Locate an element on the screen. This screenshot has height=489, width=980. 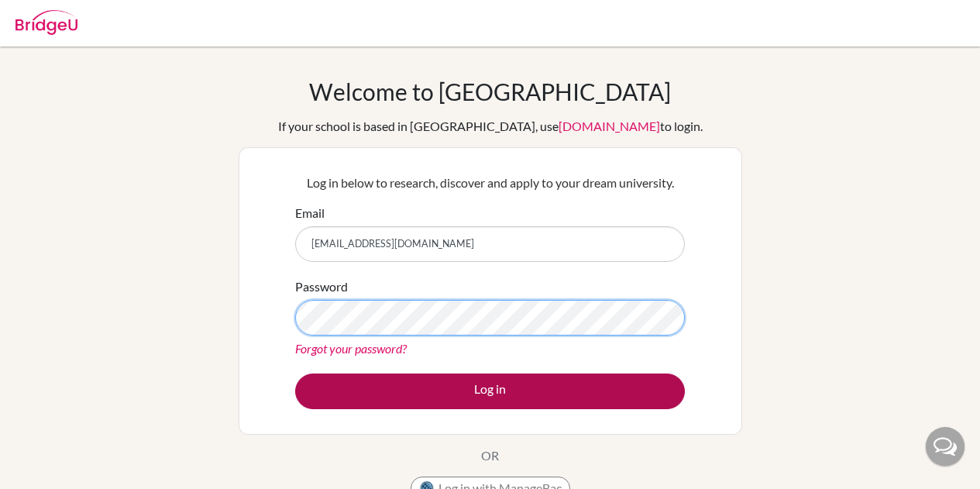
button: Log in is located at coordinates (490, 391).